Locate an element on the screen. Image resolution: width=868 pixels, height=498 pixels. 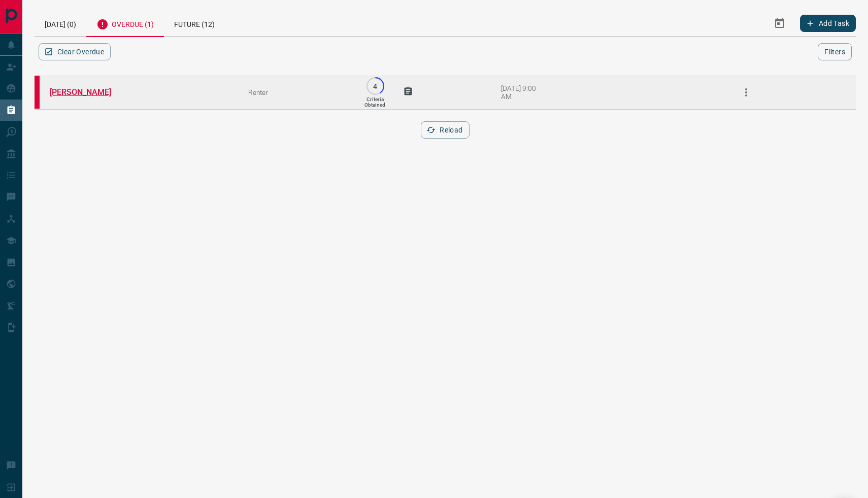
button: Add Task is located at coordinates (828, 24).